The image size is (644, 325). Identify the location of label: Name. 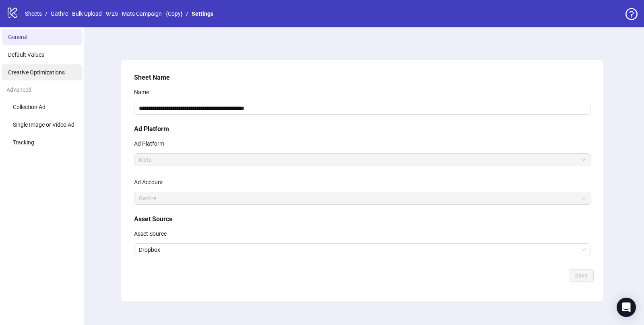
(144, 92).